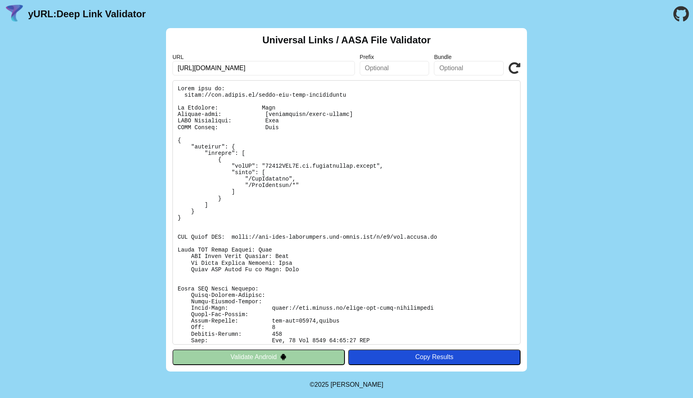  Describe the element at coordinates (395, 57) in the screenshot. I see `label: Prefix` at that location.